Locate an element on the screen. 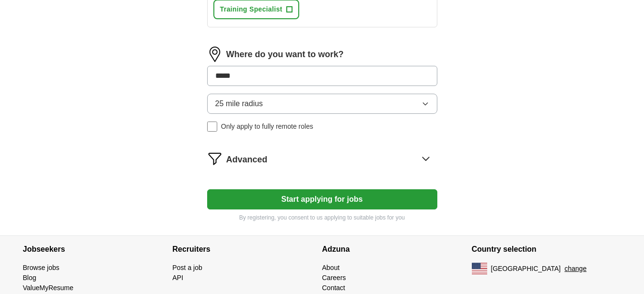 This screenshot has width=644, height=294. a: Post a job is located at coordinates (188, 268).